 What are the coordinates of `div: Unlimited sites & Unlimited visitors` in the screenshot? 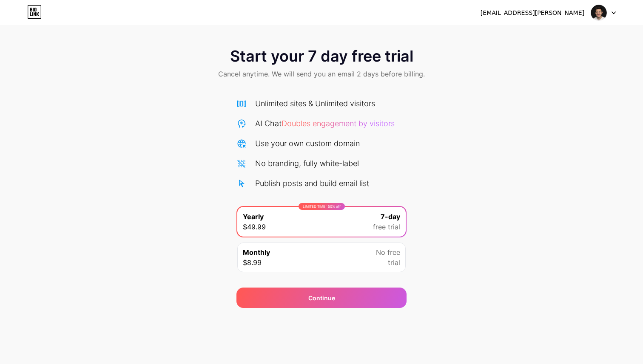 It's located at (315, 103).